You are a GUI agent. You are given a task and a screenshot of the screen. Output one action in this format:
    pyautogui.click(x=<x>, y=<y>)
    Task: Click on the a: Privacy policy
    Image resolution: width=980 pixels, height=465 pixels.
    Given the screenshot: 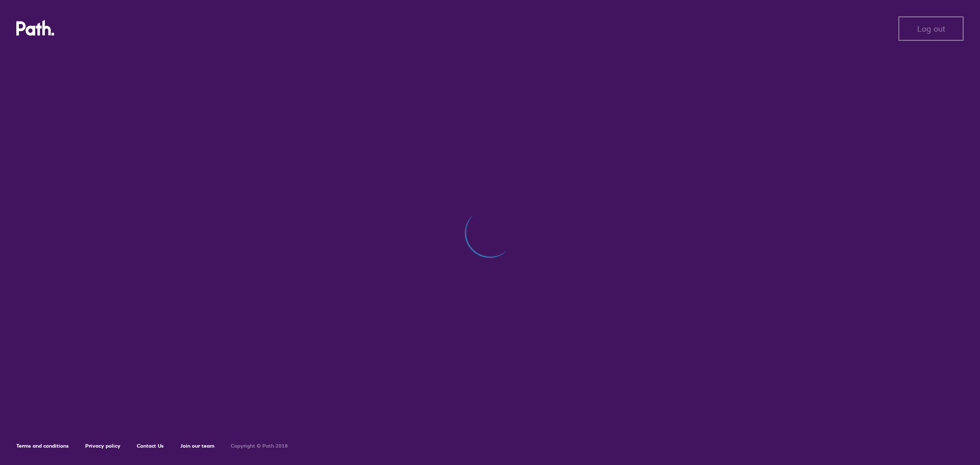 What is the action you would take?
    pyautogui.click(x=103, y=446)
    